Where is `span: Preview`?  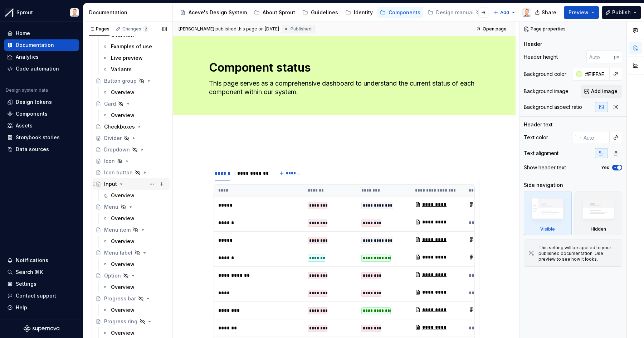 span: Preview is located at coordinates (578, 13).